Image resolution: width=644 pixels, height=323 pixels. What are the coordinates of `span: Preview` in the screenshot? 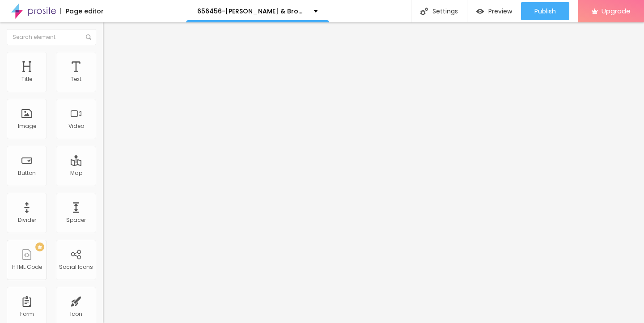 It's located at (500, 11).